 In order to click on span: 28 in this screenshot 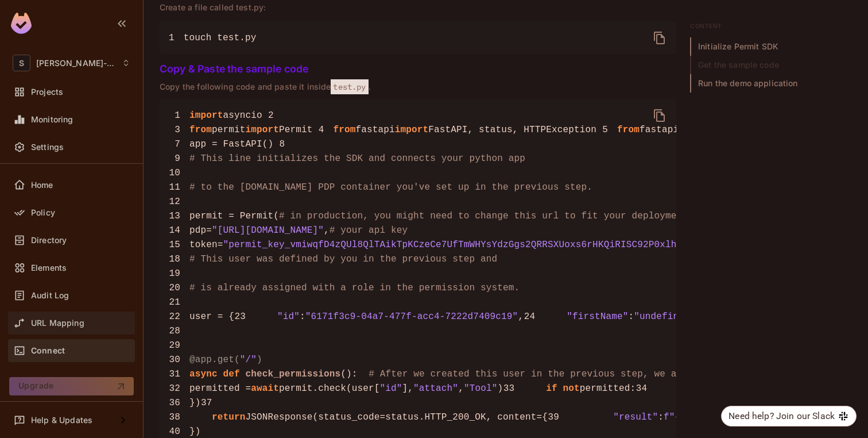, I will do `click(179, 331)`.